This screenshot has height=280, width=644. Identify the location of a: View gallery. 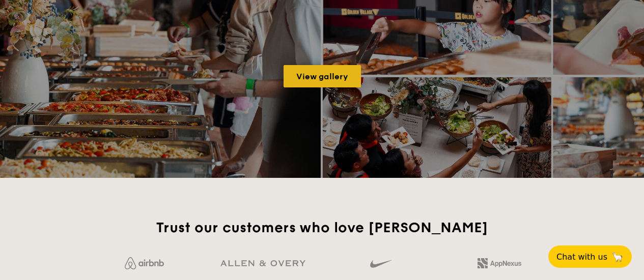
(323, 76).